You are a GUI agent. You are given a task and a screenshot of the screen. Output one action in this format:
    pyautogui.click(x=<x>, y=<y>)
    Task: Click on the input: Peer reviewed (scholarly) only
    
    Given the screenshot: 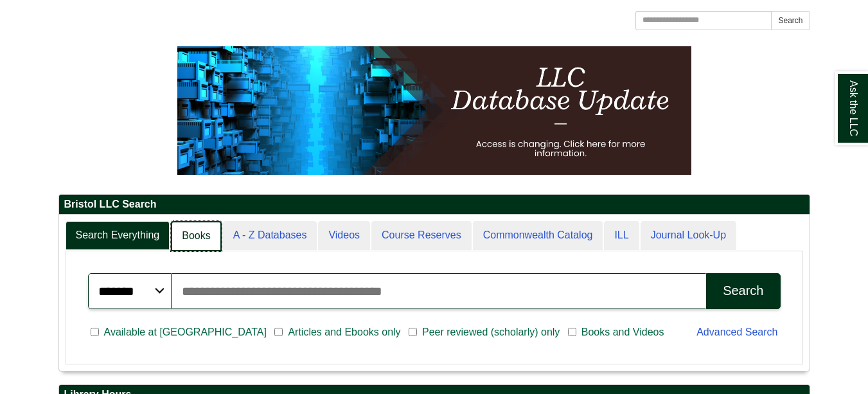 What is the action you would take?
    pyautogui.click(x=413, y=332)
    